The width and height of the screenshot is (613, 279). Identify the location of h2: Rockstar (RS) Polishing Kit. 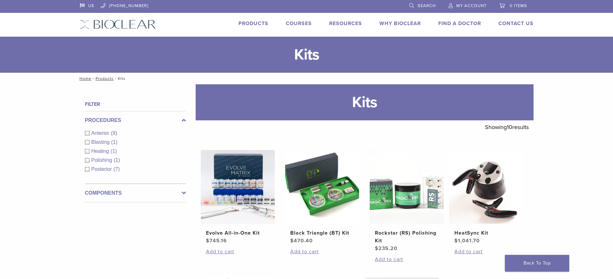
(407, 237).